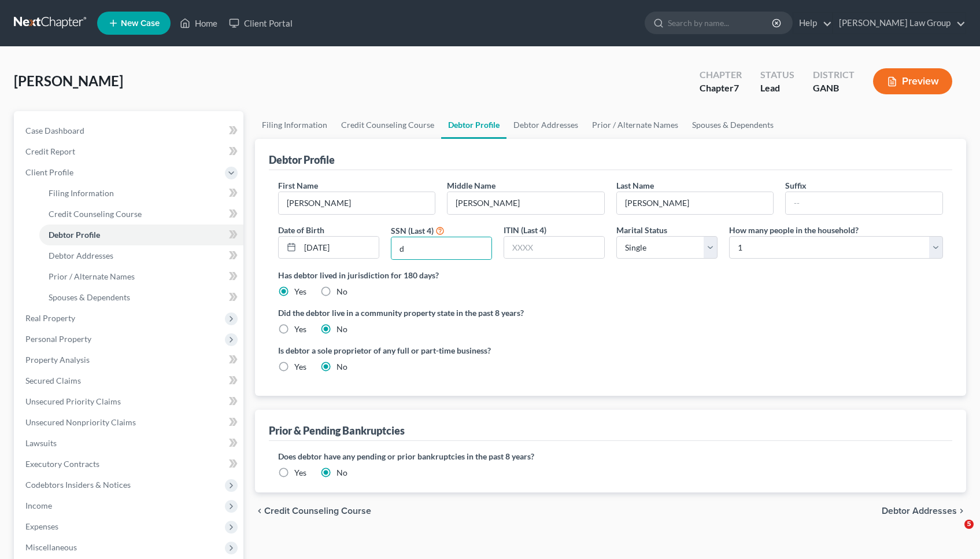  Describe the element at coordinates (796, 185) in the screenshot. I see `label: Suffix` at that location.